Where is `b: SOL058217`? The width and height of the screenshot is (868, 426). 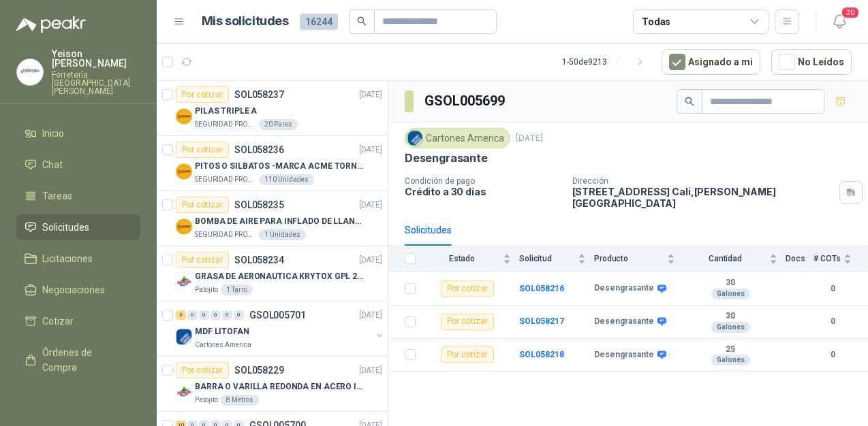 b: SOL058217 is located at coordinates (542, 321).